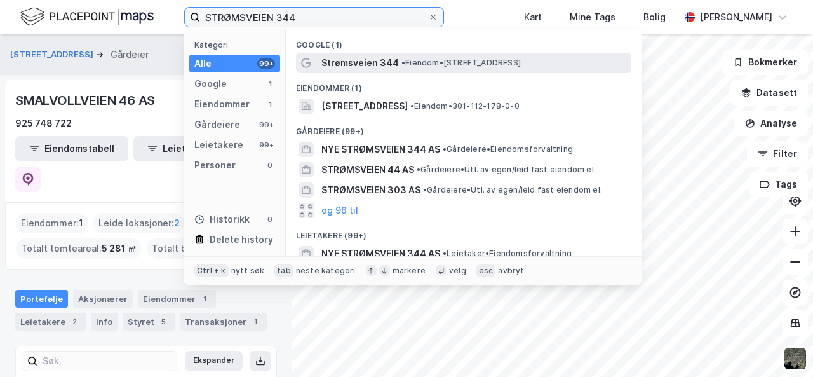  What do you see at coordinates (409, 271) in the screenshot?
I see `div: markere` at bounding box center [409, 271].